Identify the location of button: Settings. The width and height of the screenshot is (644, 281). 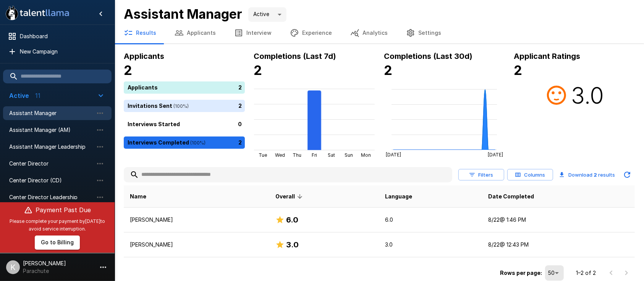
(423, 33).